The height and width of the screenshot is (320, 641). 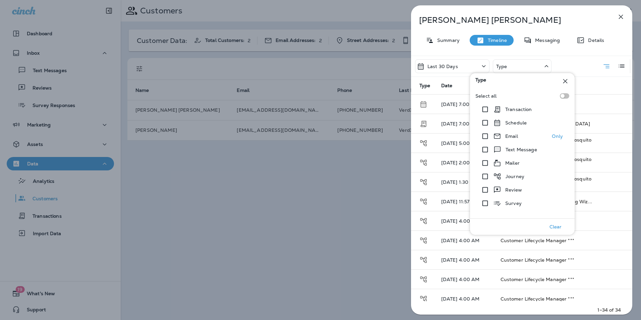 I want to click on span: Schedule, so click(x=424, y=104).